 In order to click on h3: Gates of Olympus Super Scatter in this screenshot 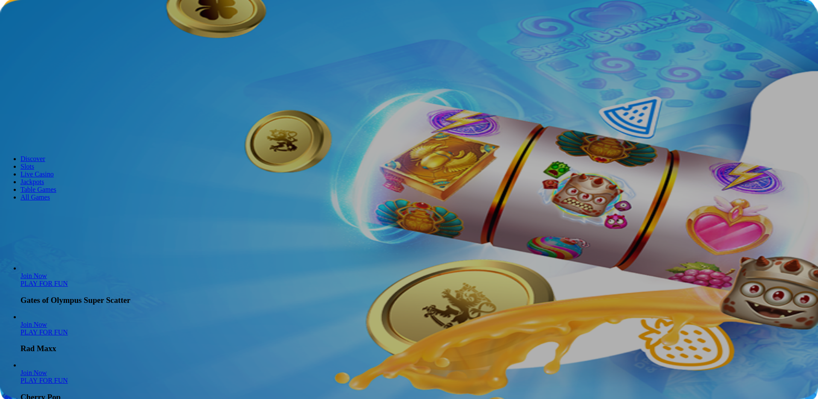, I will do `click(417, 300)`.